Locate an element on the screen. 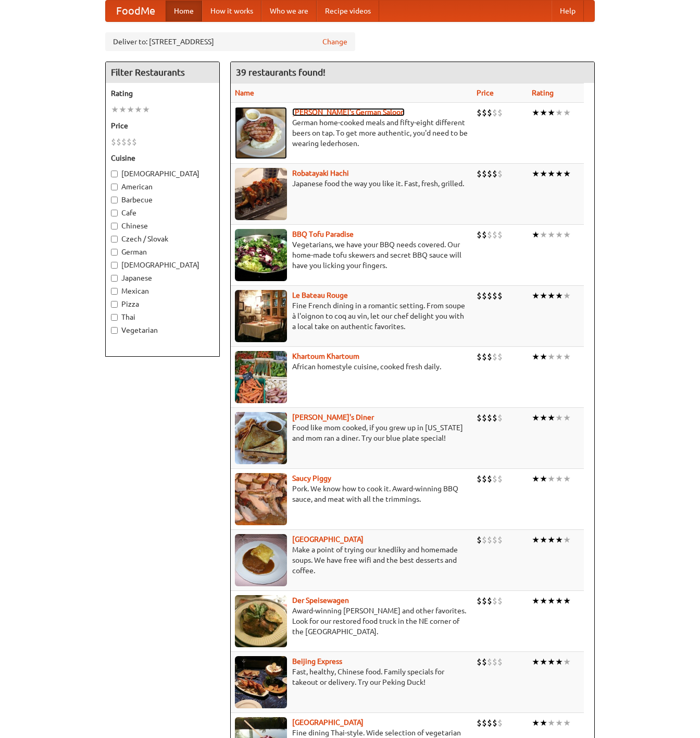  img: sallys.jpg is located at coordinates (261, 438).